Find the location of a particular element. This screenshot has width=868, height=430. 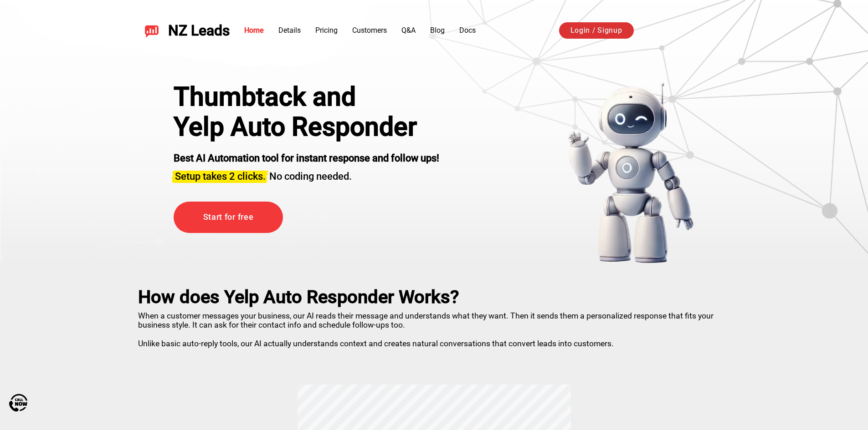

img: NZ Leads logo is located at coordinates (152, 31).